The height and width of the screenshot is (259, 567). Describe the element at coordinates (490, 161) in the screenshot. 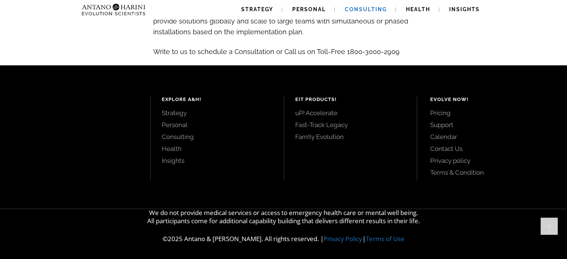

I see `a: Privacy policy` at that location.